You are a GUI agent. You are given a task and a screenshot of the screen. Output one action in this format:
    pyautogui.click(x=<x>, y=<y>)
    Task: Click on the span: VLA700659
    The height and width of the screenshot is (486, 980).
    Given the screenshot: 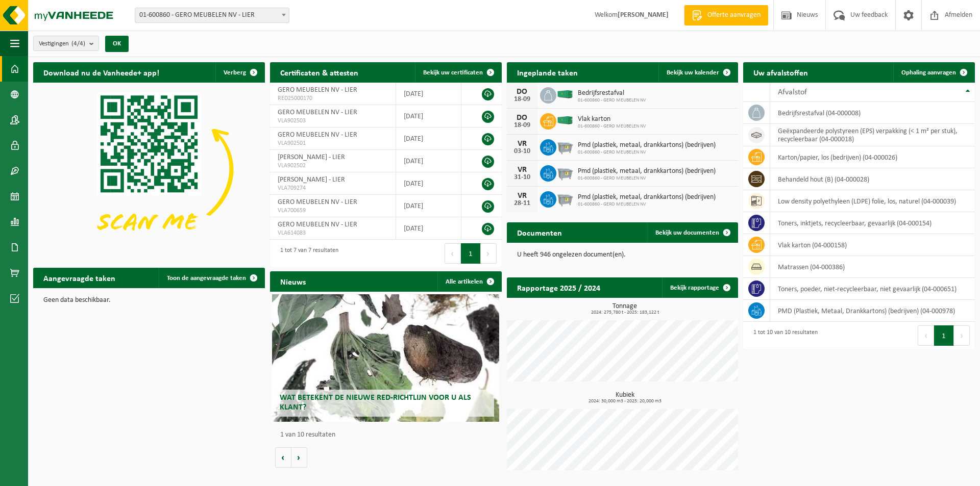 What is the action you would take?
    pyautogui.click(x=333, y=211)
    